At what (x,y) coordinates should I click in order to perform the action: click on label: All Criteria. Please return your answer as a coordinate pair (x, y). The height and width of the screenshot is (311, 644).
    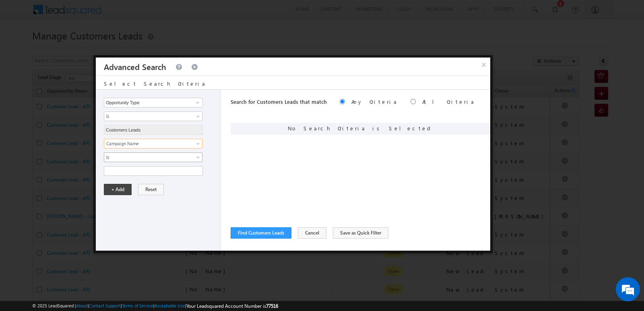
    Looking at the image, I should click on (448, 101).